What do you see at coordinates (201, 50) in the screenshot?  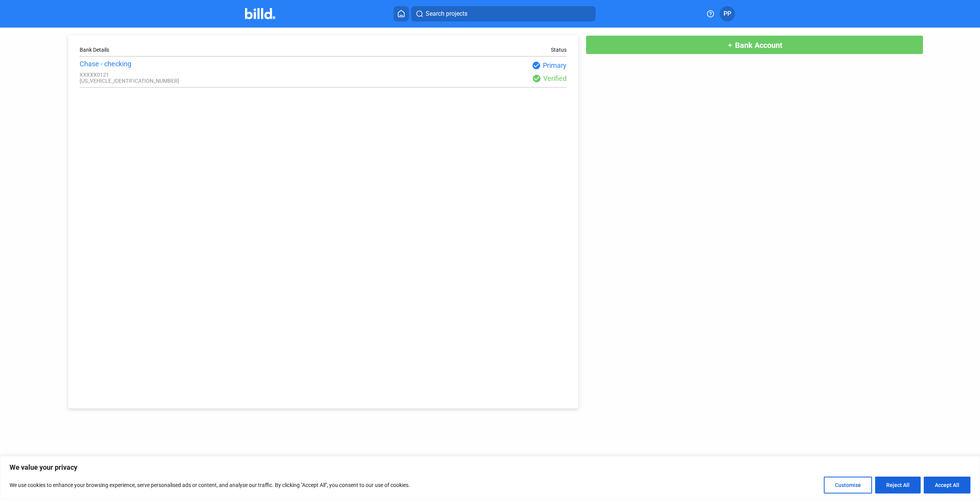 I see `div: Bank Details` at bounding box center [201, 50].